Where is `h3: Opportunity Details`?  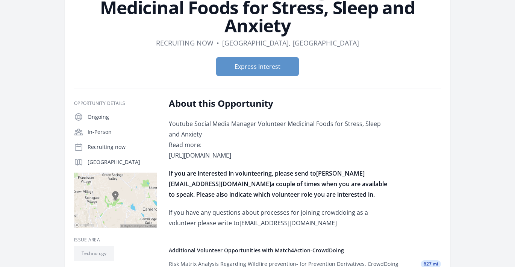
h3: Opportunity Details is located at coordinates (115, 103).